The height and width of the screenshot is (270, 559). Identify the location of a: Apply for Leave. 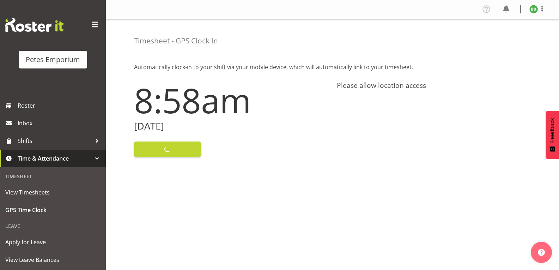
(53, 242).